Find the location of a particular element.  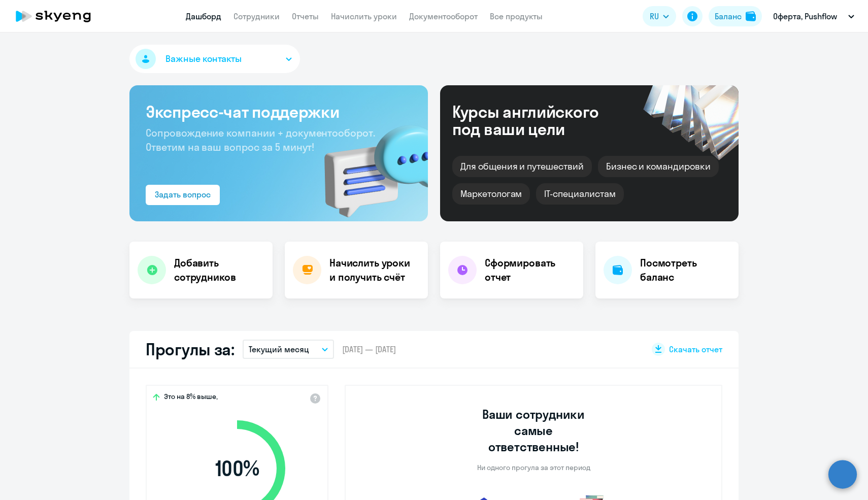

div: Для общения и путешествий is located at coordinates (522, 167).